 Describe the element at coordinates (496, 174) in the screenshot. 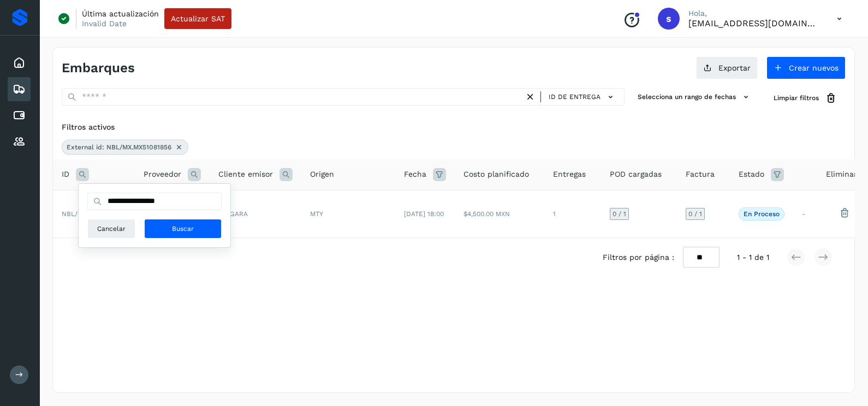

I see `span: Costo planificado` at that location.